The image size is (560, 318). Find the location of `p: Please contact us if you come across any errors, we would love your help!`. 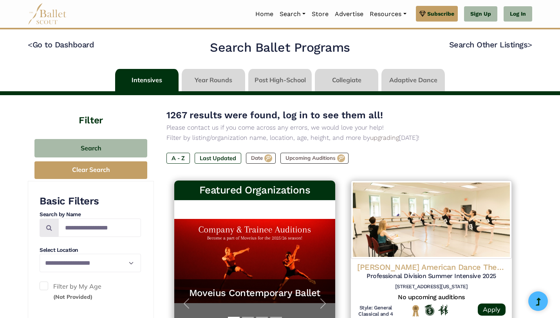

p: Please contact us if you come across any errors, we would love your help! is located at coordinates (343, 128).